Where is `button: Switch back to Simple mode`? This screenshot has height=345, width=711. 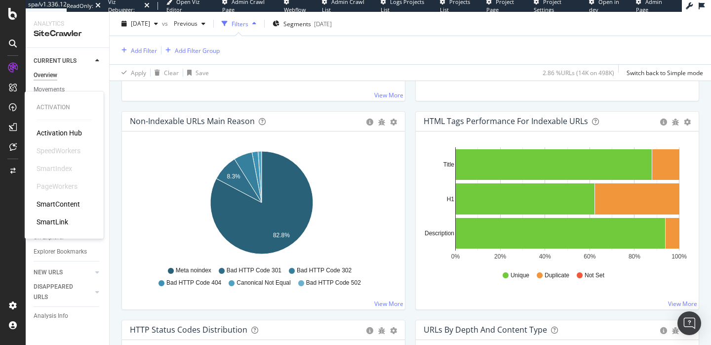 button: Switch back to Simple mode is located at coordinates (663, 73).